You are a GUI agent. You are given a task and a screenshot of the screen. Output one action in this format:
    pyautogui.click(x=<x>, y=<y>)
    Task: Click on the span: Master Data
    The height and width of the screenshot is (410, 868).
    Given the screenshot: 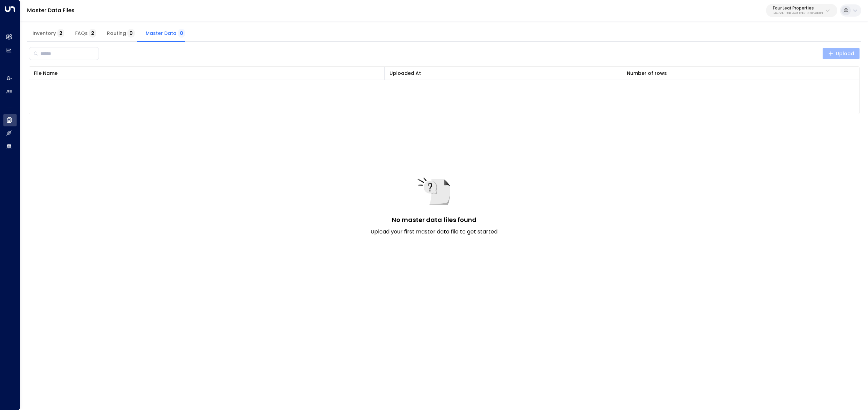 What is the action you would take?
    pyautogui.click(x=165, y=33)
    